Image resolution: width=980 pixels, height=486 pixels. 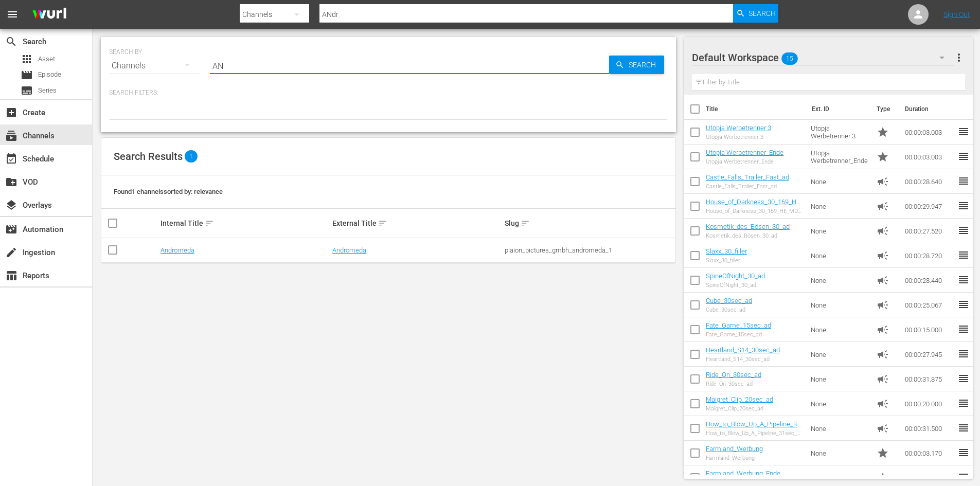 I want to click on span: Schedule, so click(x=12, y=159).